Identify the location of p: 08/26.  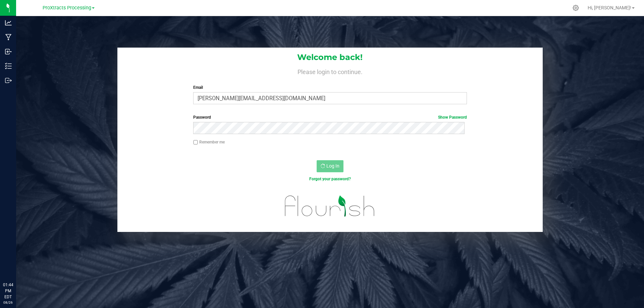
(8, 302).